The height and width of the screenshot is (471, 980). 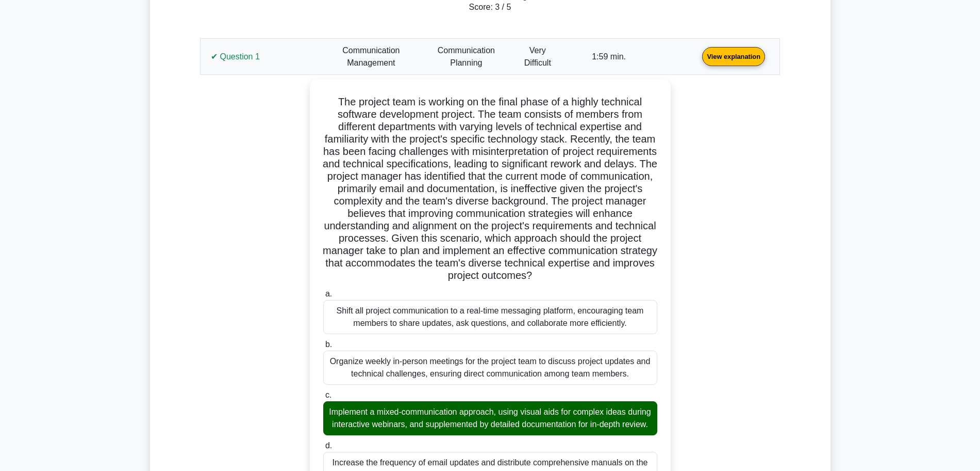 What do you see at coordinates (491, 367) in the screenshot?
I see `div: Organize weekly in-person meetings for the project team to discuss project updates and technical ...` at bounding box center [491, 367].